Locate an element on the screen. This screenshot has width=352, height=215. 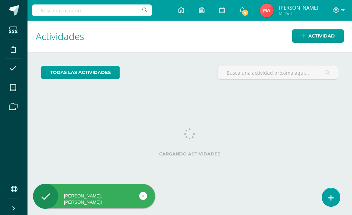
img: 7b25d53265b86a266d6008bb395da524.png is located at coordinates (267, 10).